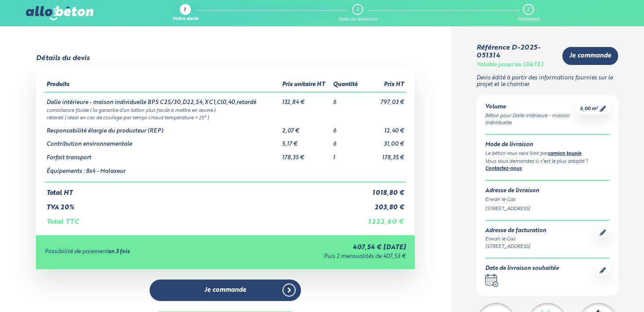 The height and width of the screenshot is (312, 644). What do you see at coordinates (531, 107) in the screenshot?
I see `div: Volume` at bounding box center [531, 107].